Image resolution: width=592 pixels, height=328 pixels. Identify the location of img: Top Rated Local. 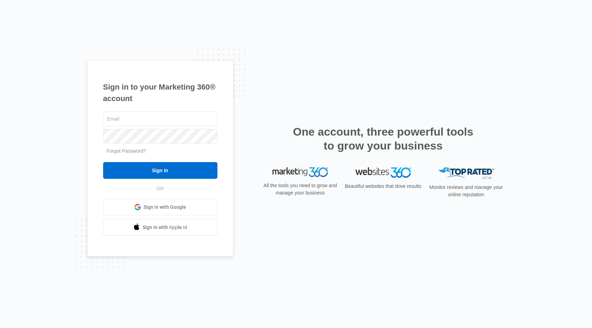
(466, 173).